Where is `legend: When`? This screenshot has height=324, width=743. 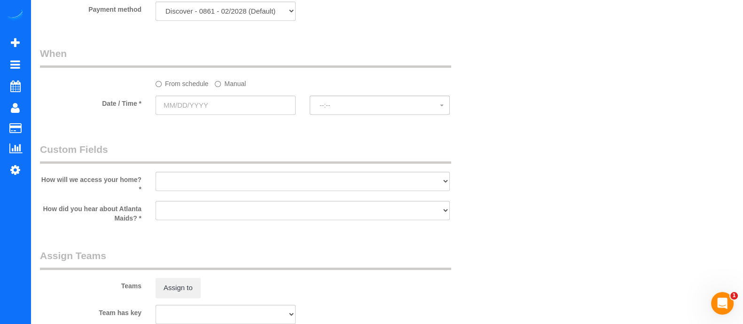
legend: When is located at coordinates (245, 57).